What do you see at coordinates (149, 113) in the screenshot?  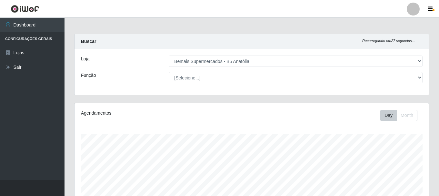 I see `div: Agendamentos` at bounding box center [149, 113].